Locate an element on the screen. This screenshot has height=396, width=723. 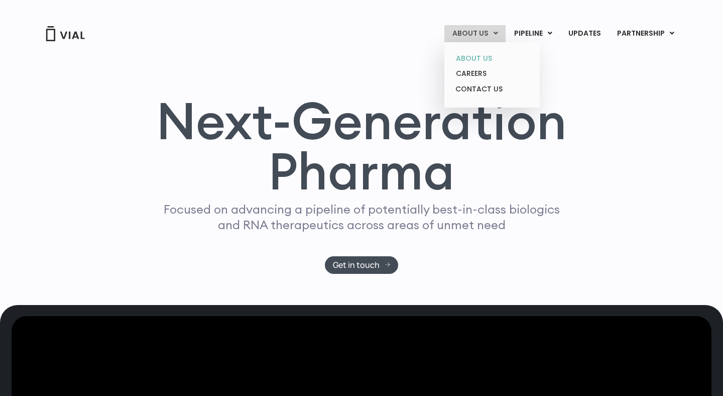
a: CAREERS is located at coordinates (492, 73).